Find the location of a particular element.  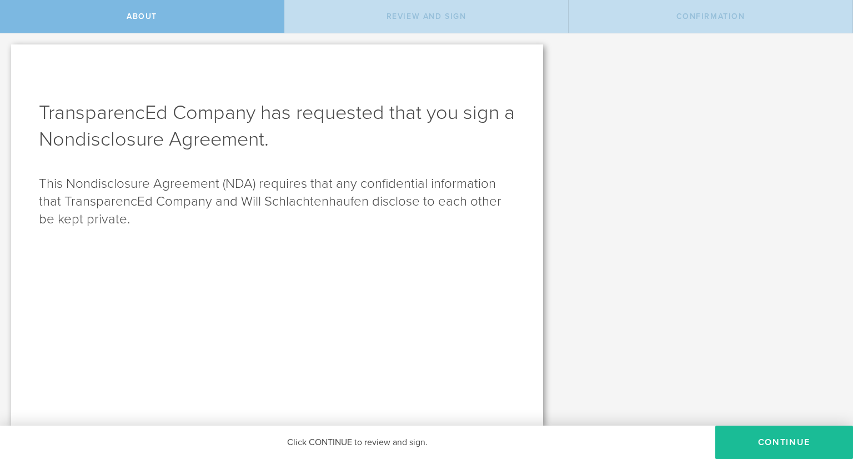

span: Confirmation is located at coordinates (711, 16).